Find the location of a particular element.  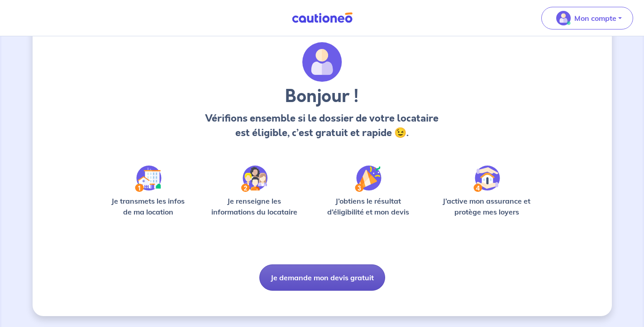

img: archivate is located at coordinates (322, 62).